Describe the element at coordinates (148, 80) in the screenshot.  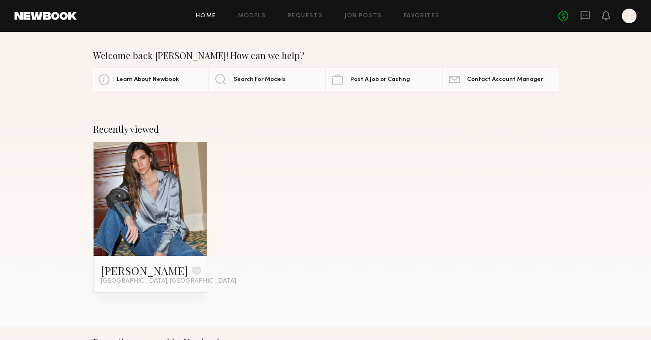
I see `span: Learn About Newbook` at that location.